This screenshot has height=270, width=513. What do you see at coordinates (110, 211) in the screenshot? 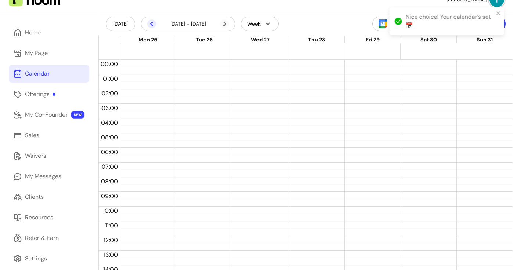
I see `span: 10:00` at bounding box center [110, 211].